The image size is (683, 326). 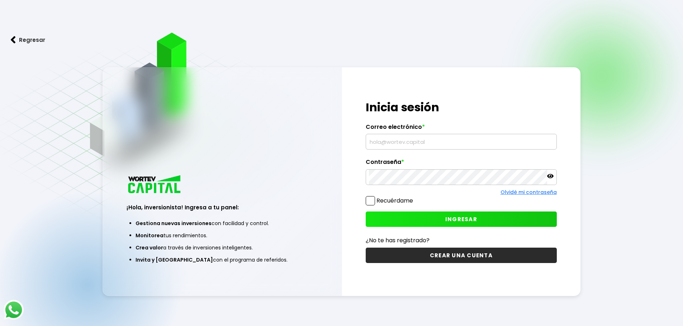 What do you see at coordinates (461, 219) in the screenshot?
I see `button: INGRESAR` at bounding box center [461, 219].